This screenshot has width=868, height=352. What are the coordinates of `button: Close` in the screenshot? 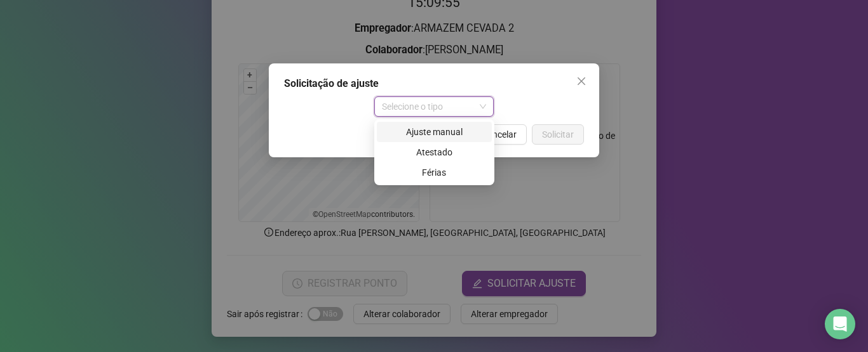 It's located at (581, 81).